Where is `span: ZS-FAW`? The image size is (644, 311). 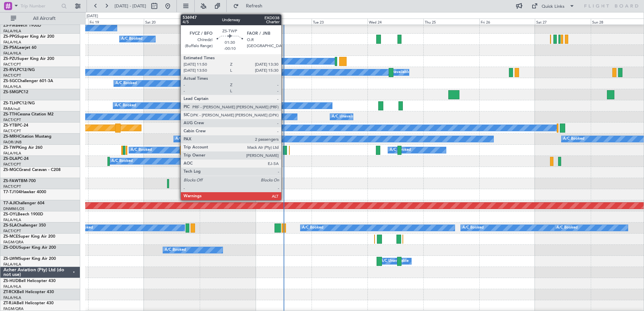
span: ZS-FAW is located at coordinates (11, 181).